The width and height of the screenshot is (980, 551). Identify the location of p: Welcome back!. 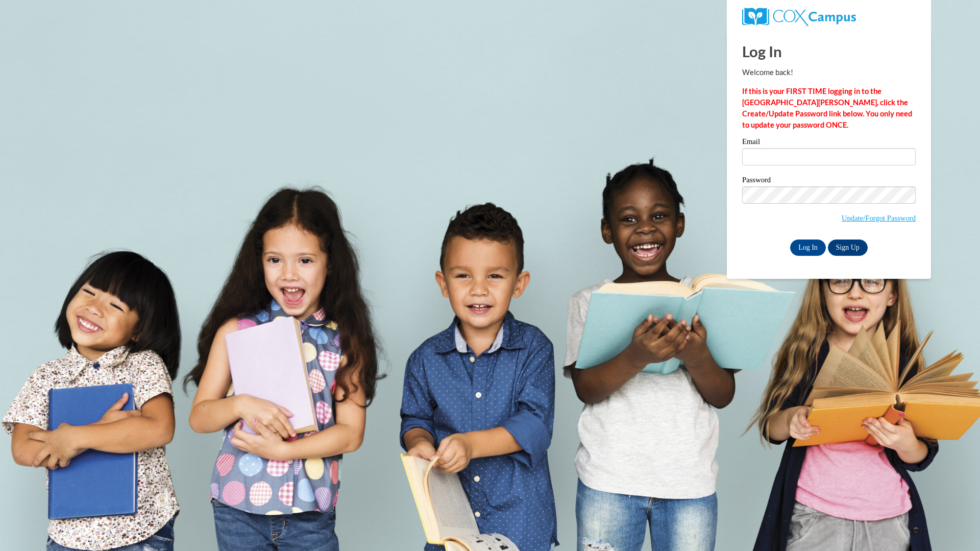
(829, 73).